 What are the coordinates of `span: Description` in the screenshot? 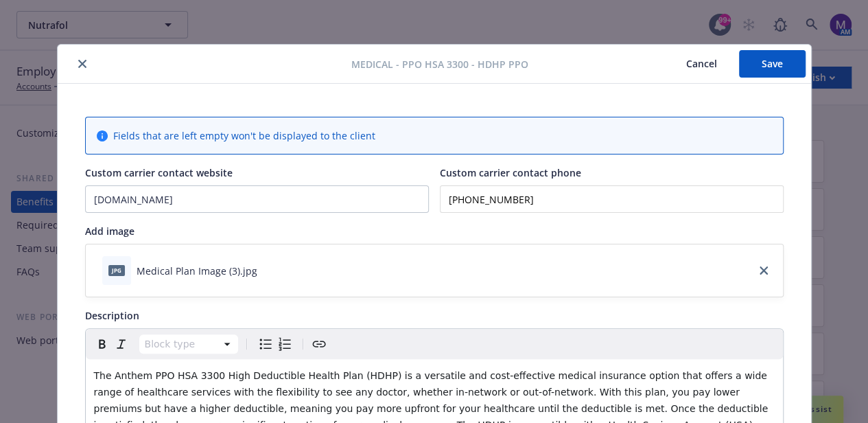 It's located at (112, 315).